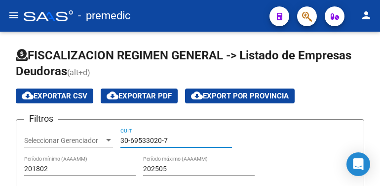 This screenshot has height=186, width=380. Describe the element at coordinates (79, 72) in the screenshot. I see `span: (alt+d)` at that location.